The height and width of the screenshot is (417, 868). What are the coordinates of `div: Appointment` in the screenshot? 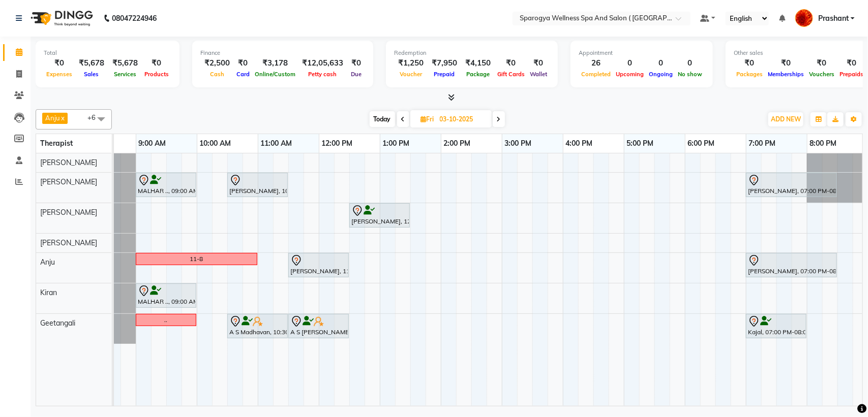 It's located at (641, 53).